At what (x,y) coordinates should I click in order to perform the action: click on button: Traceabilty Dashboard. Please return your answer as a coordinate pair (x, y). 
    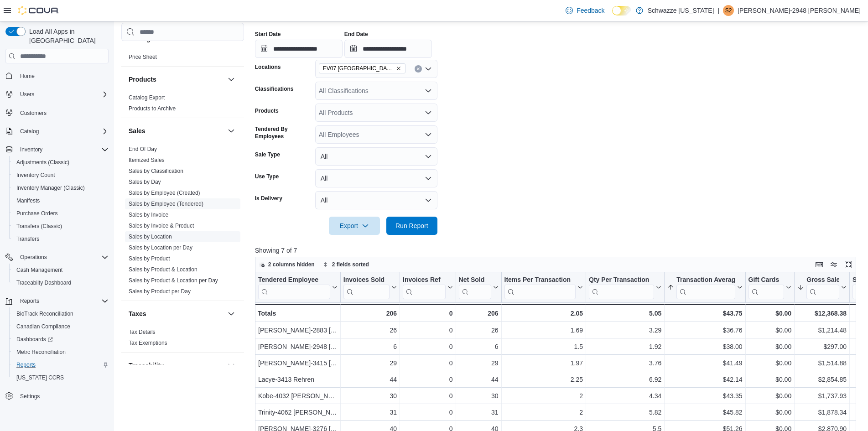
    Looking at the image, I should click on (61, 282).